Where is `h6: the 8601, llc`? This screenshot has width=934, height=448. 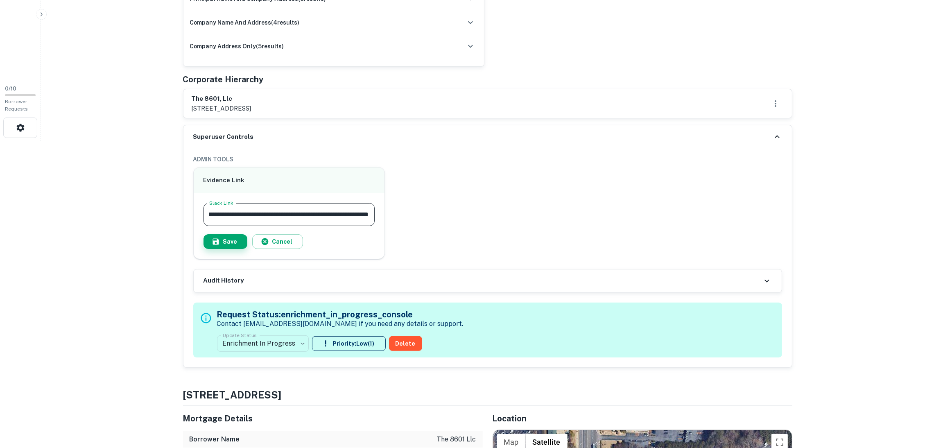
h6: the 8601, llc is located at coordinates (221, 99).